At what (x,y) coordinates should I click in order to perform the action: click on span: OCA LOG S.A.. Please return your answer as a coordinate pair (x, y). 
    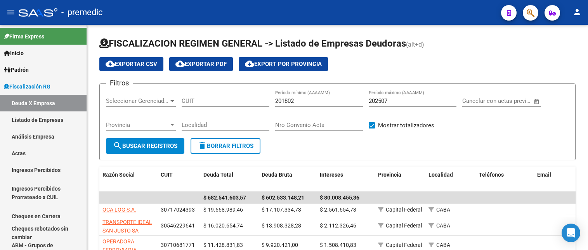
    Looking at the image, I should click on (119, 210).